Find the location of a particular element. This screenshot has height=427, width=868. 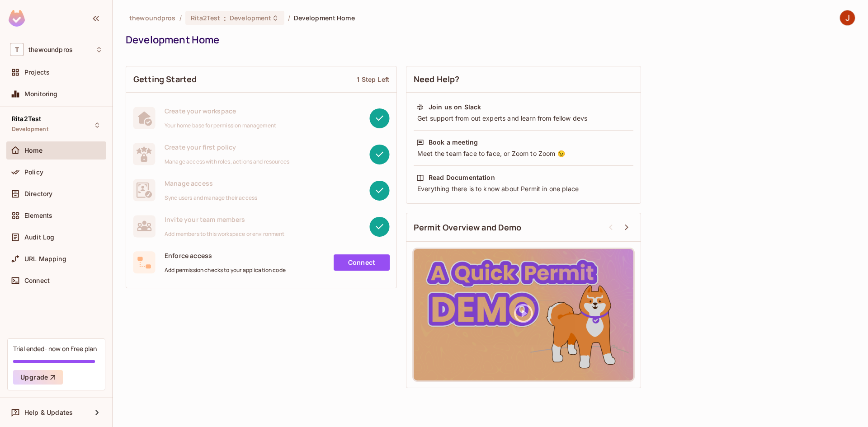

span: Your home base for permission management is located at coordinates (220, 125).